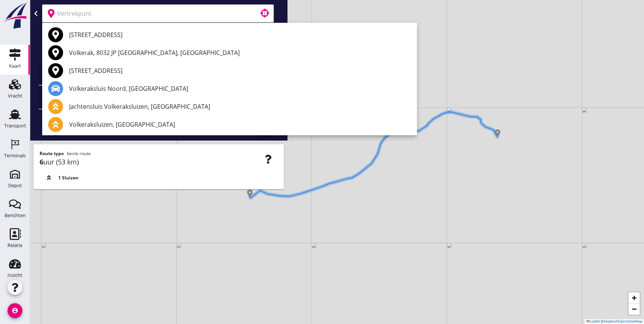 The width and height of the screenshot is (644, 324). I want to click on input: Vertrekpunt, so click(152, 13).